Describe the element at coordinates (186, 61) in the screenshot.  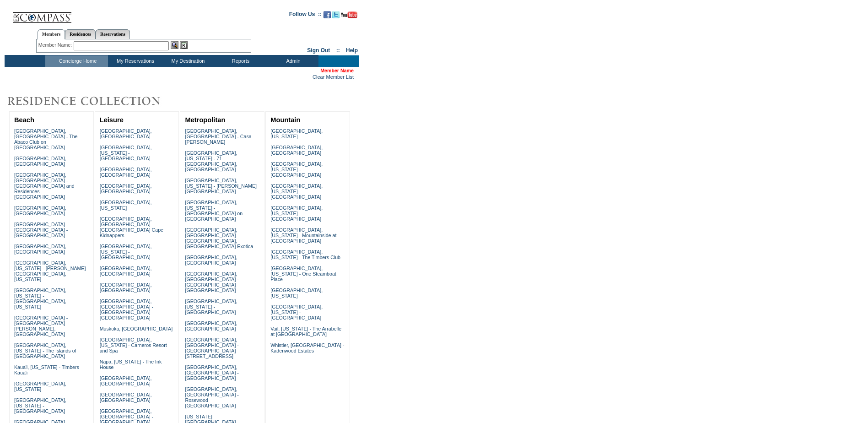
I see `td: My Destination` at that location.